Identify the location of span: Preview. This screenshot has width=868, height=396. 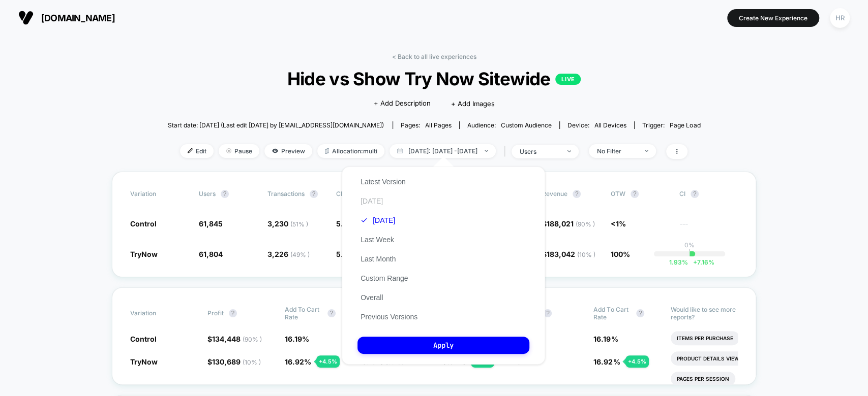
(288, 151).